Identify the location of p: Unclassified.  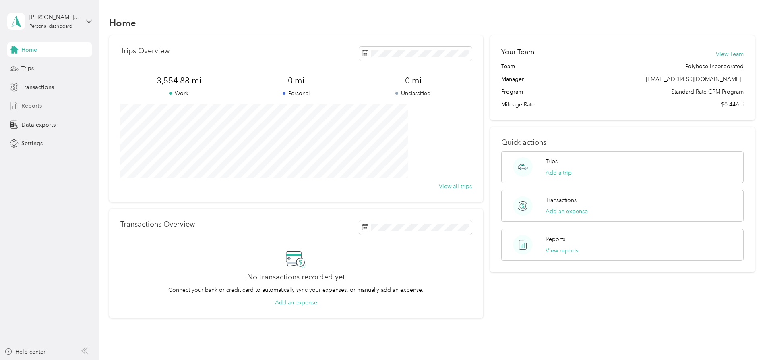
(413, 93).